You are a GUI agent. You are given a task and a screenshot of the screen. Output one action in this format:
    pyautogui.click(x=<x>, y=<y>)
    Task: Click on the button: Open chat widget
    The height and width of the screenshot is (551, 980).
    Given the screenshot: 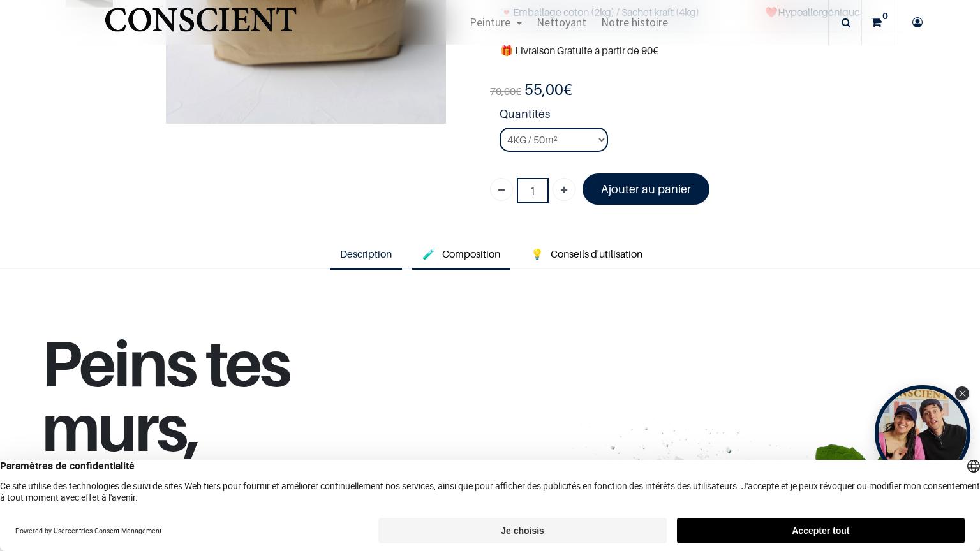 What is the action you would take?
    pyautogui.click(x=30, y=30)
    